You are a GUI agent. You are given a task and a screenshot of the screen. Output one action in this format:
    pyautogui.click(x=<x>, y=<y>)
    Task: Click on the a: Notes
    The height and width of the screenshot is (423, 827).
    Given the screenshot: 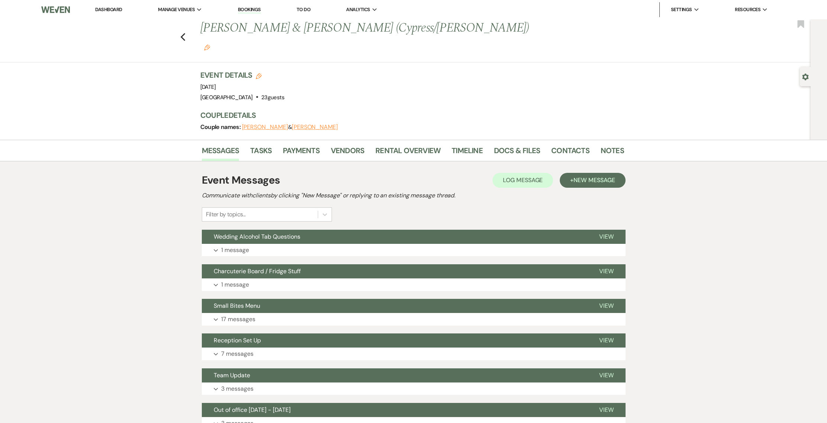 What is the action you would take?
    pyautogui.click(x=612, y=153)
    